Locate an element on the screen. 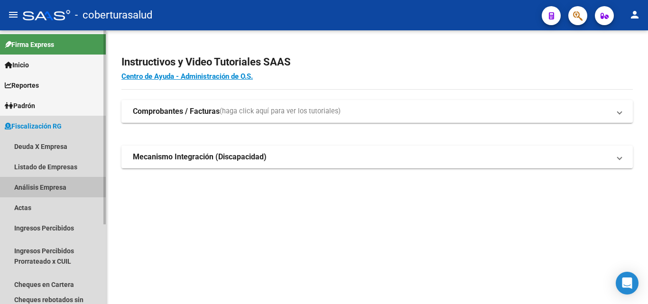 The width and height of the screenshot is (648, 304). span: Firma Express is located at coordinates (29, 45).